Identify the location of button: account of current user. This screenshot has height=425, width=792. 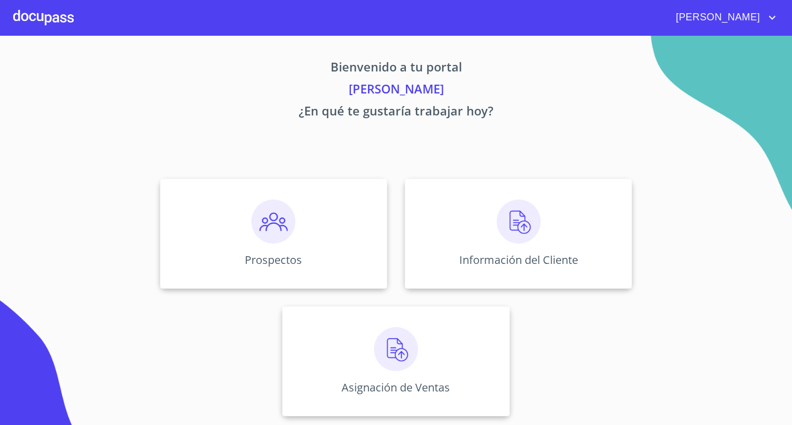
(723, 18).